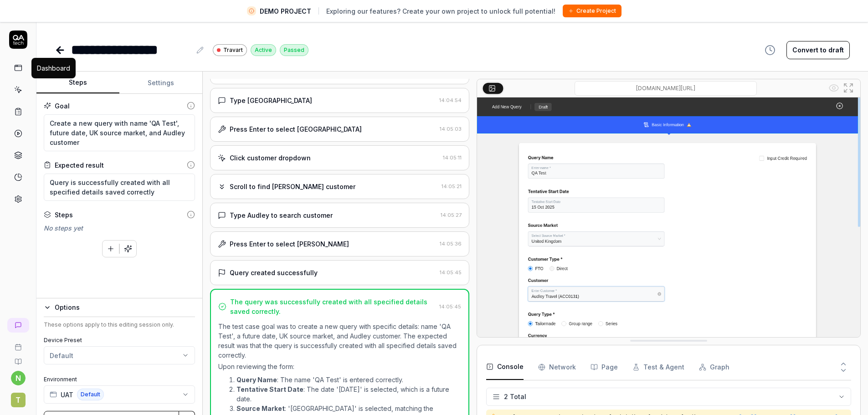 The width and height of the screenshot is (868, 415). Describe the element at coordinates (119, 340) in the screenshot. I see `label: Device Preset` at that location.